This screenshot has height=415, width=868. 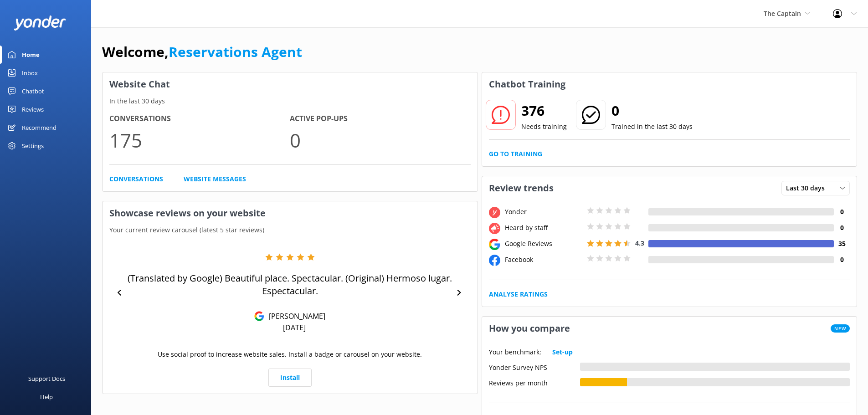 I want to click on p: In the last 30 days, so click(x=289, y=102).